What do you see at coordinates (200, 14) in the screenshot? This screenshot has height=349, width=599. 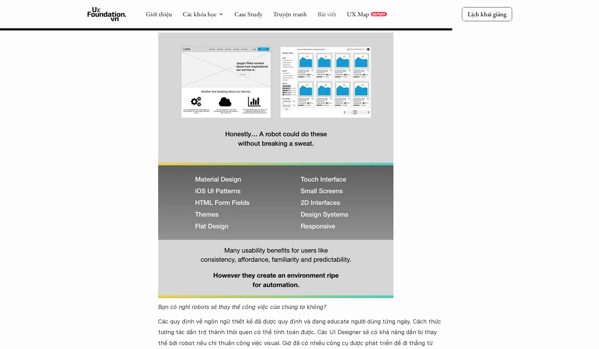 I see `a: Các khóa học` at bounding box center [200, 14].